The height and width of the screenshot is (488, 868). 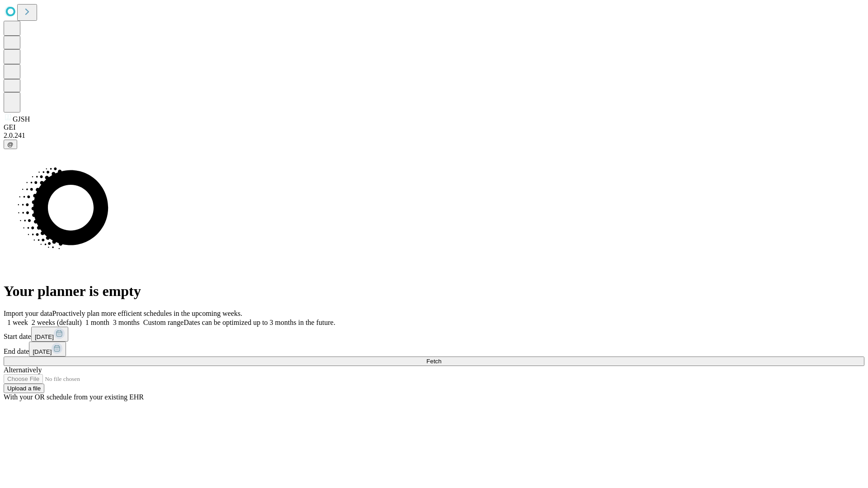 I want to click on span: 3 months, so click(x=126, y=322).